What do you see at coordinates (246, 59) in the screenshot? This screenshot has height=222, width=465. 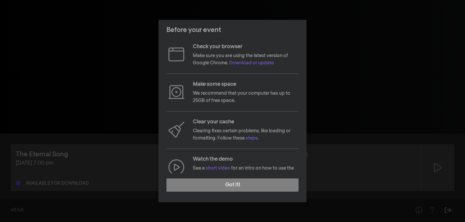 I see `p: Make sure you are using the latest version of Google Chrome.` at bounding box center [246, 59].